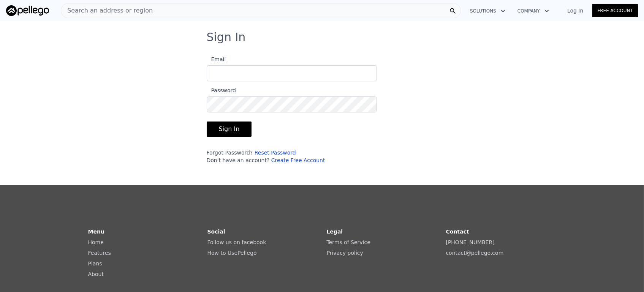 The height and width of the screenshot is (292, 644). What do you see at coordinates (99, 253) in the screenshot?
I see `a: Features` at bounding box center [99, 253].